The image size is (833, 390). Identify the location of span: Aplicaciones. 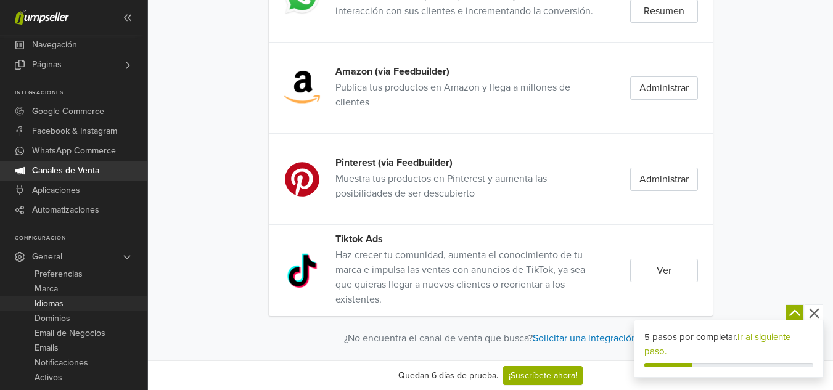
(56, 191).